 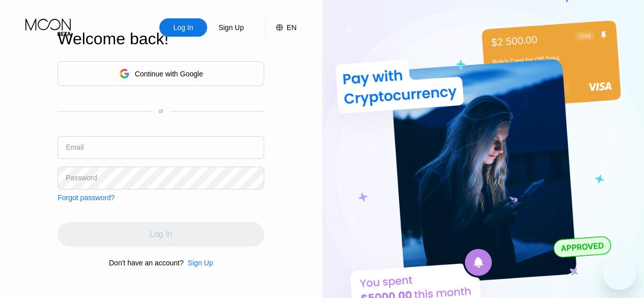 What do you see at coordinates (75, 147) in the screenshot?
I see `div: Email` at bounding box center [75, 147].